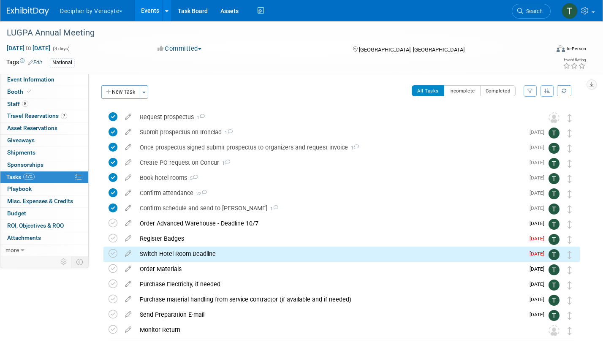  I want to click on div: Order Advanced Warehouse - Deadline 10/7, so click(330, 223).